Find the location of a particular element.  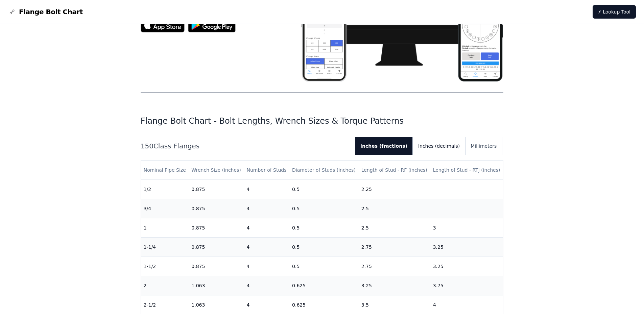

td: 2.25 is located at coordinates (395, 189).